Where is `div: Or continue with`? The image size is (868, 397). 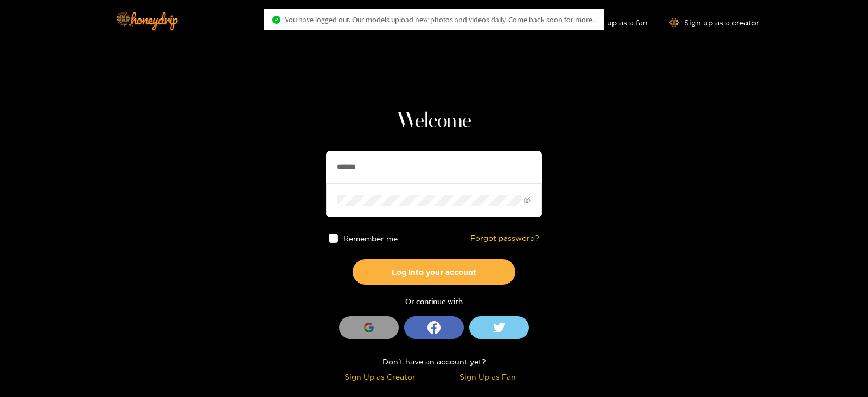 div: Or continue with is located at coordinates (434, 301).